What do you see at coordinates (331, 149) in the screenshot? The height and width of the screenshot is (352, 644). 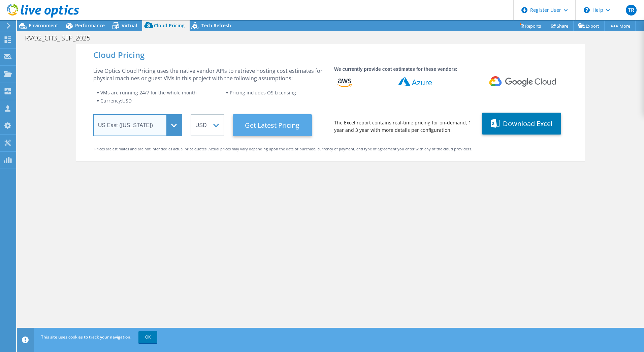 I see `div: Prices are estimates and are not intended as actual price quotes. Actual prices may vary dependin...` at bounding box center [331, 149].